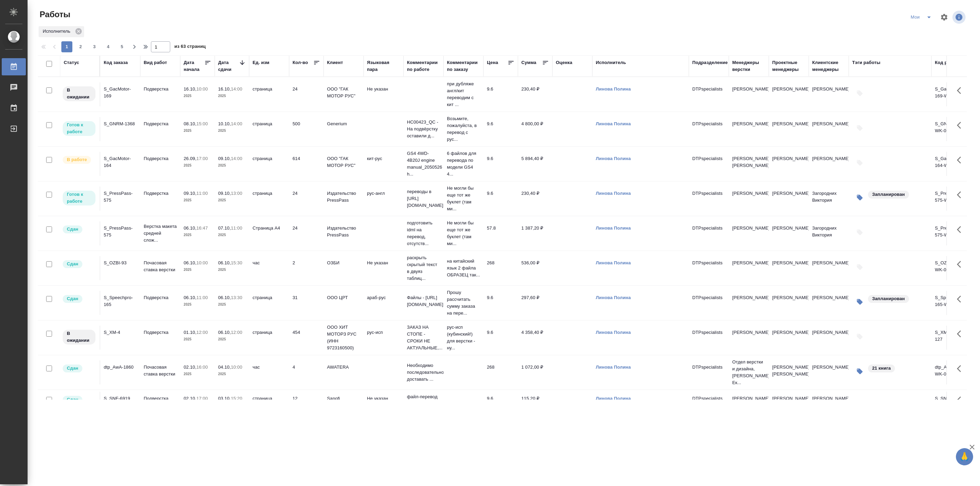  I want to click on td: кит-рус, so click(383, 164).